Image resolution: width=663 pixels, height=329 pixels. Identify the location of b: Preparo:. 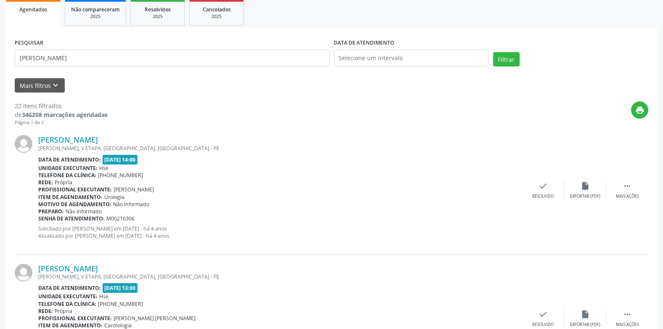
(51, 211).